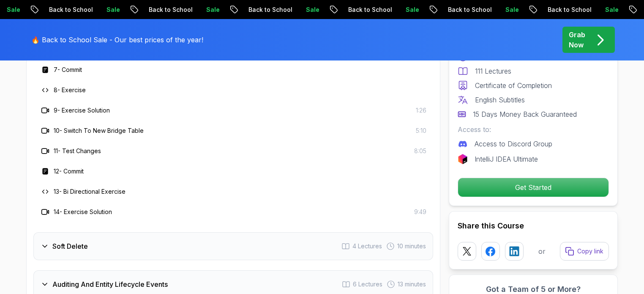 This screenshot has width=644, height=294. What do you see at coordinates (117, 40) in the screenshot?
I see `p: 🔥 Back to School Sale - Our best prices of the year!` at bounding box center [117, 40].